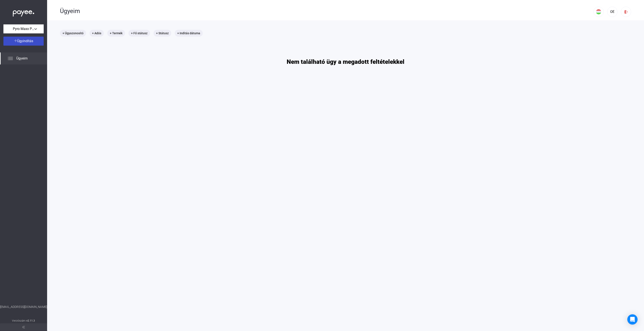 The height and width of the screenshot is (331, 644). Describe the element at coordinates (626, 12) in the screenshot. I see `button: logout-red` at that location.